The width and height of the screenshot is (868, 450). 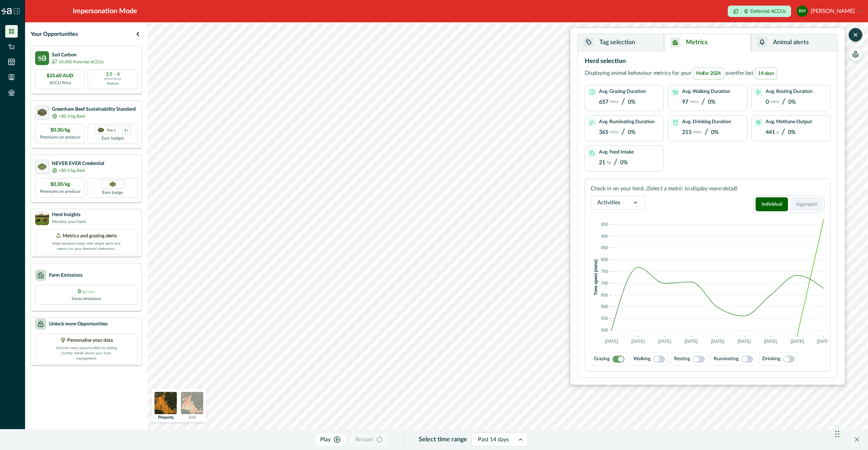 I want to click on p: Soil Carbon, so click(x=78, y=55).